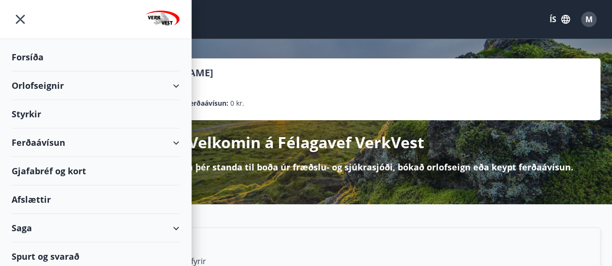  Describe the element at coordinates (95, 228) in the screenshot. I see `div: Saga` at that location.